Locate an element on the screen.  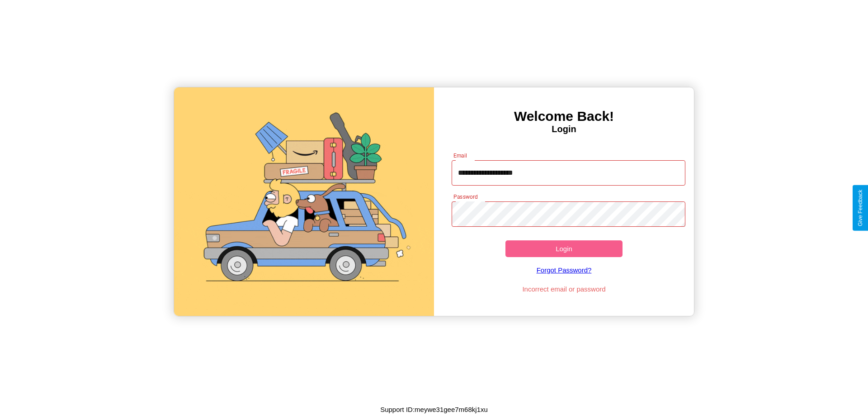
label: Email is located at coordinates (460, 155).